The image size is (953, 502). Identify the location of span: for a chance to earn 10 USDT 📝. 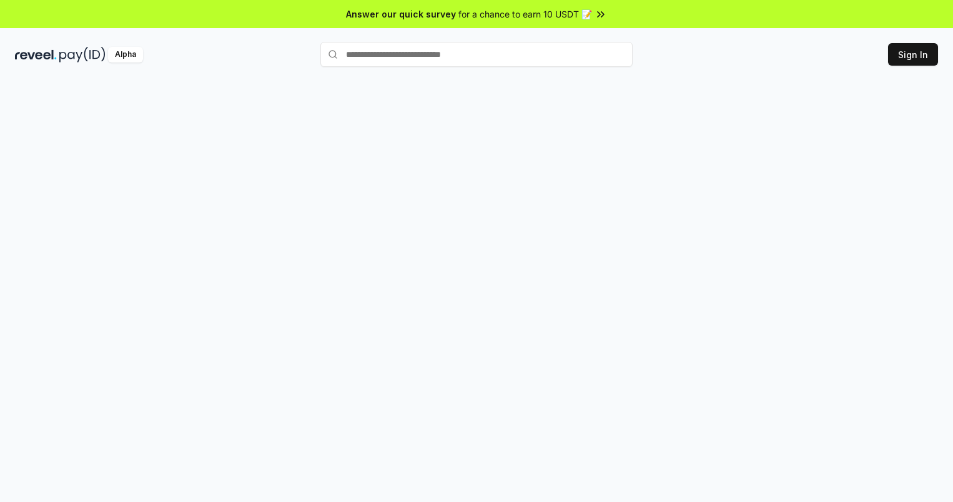
(525, 14).